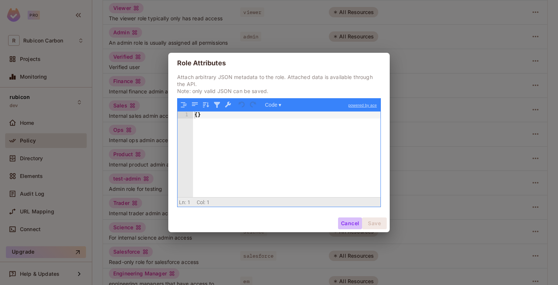 The height and width of the screenshot is (285, 558). I want to click on button: Cancel, so click(350, 223).